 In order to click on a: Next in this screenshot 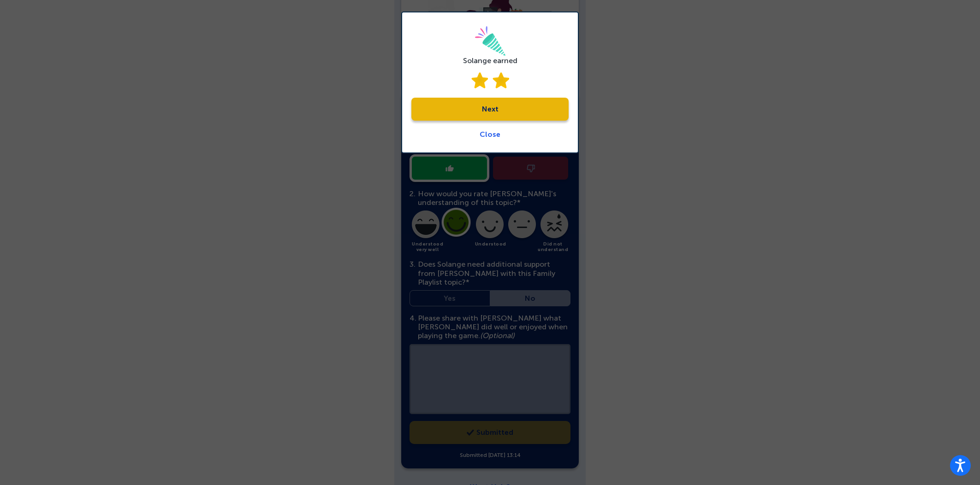, I will do `click(490, 110)`.